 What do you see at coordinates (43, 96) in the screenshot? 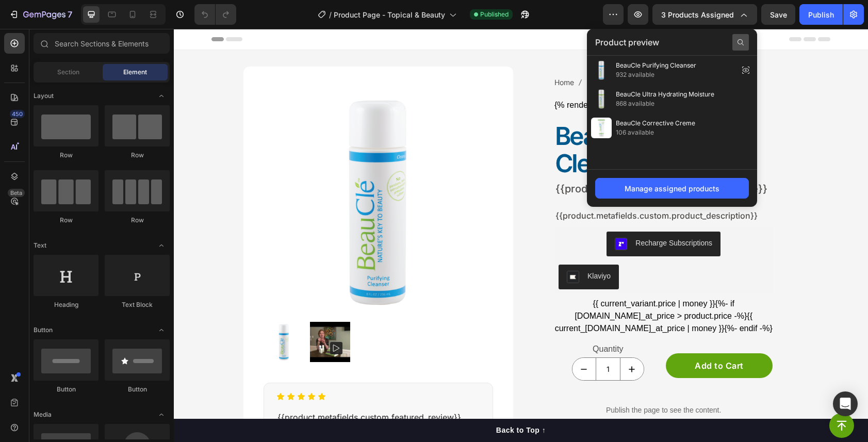
I see `span: Layout` at bounding box center [43, 96].